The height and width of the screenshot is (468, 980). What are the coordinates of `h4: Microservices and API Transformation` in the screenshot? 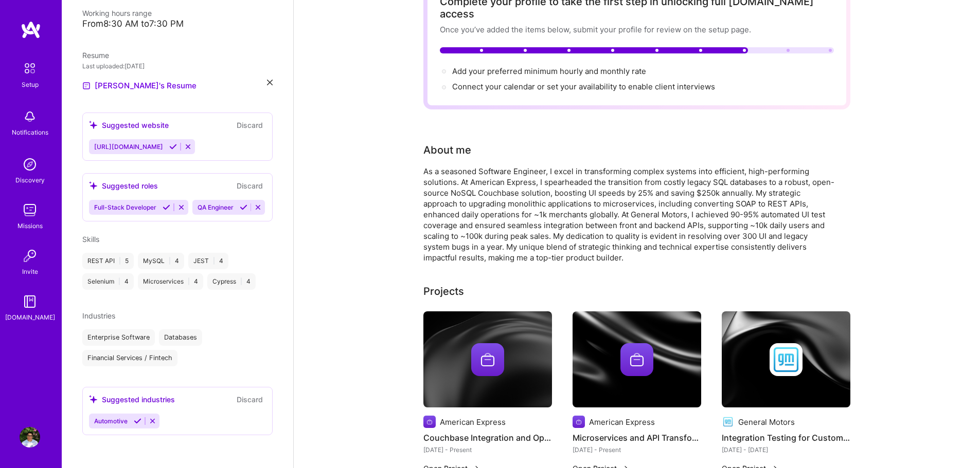 It's located at (637, 438).